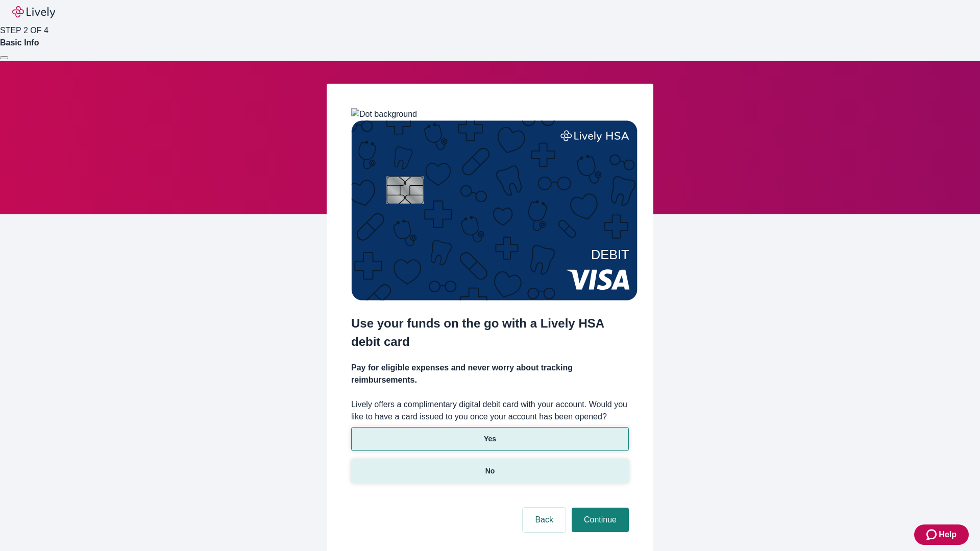  Describe the element at coordinates (948, 534) in the screenshot. I see `span: Help` at that location.